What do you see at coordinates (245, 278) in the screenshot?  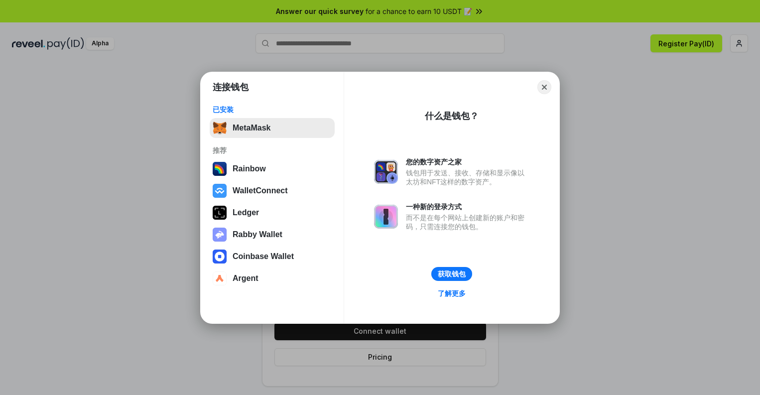 I see `div: Argent` at bounding box center [245, 278].